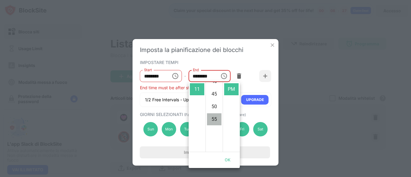 The image size is (411, 177). I want to click on div: Fri, so click(242, 129).